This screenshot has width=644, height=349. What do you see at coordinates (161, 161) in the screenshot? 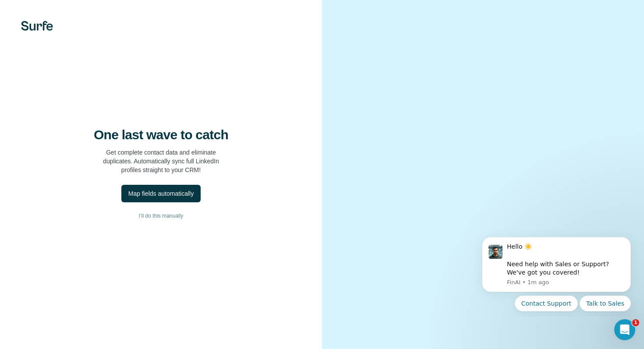
I see `p: Get complete contact data and eliminate duplicates. Automatically sync full LinkedIn profiles str...` at bounding box center [161, 161].